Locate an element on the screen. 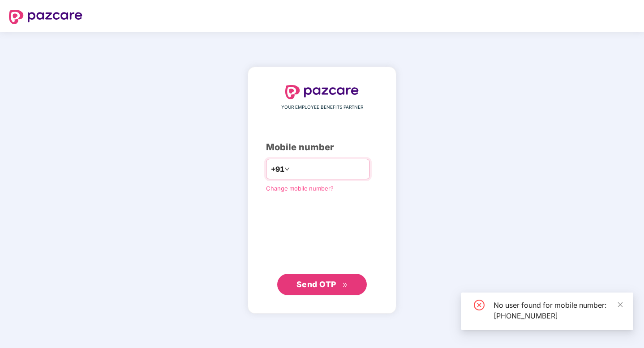  span: YOUR EMPLOYEE BENEFITS PARTNER is located at coordinates (322, 108).